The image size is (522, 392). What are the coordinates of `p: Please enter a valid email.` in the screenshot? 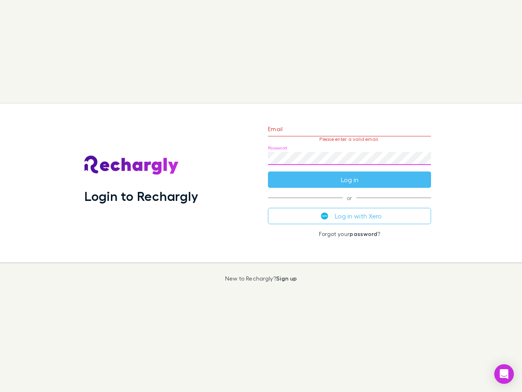 It's located at (350, 139).